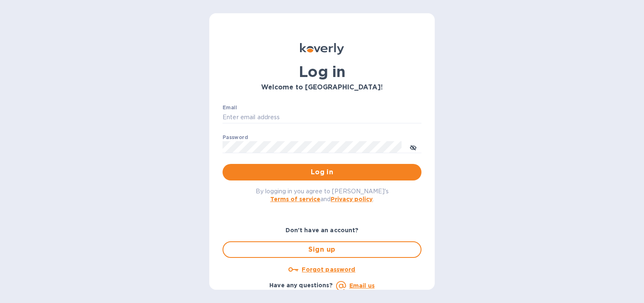 This screenshot has height=303, width=644. Describe the element at coordinates (322, 250) in the screenshot. I see `span: Sign up` at that location.